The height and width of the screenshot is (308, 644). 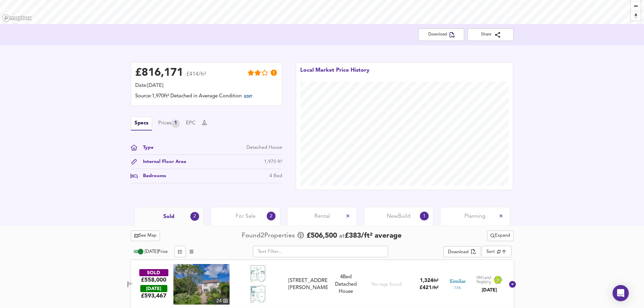 I want to click on div: Source: 1,970ft² Detached in Average Condition, so click(x=207, y=97).